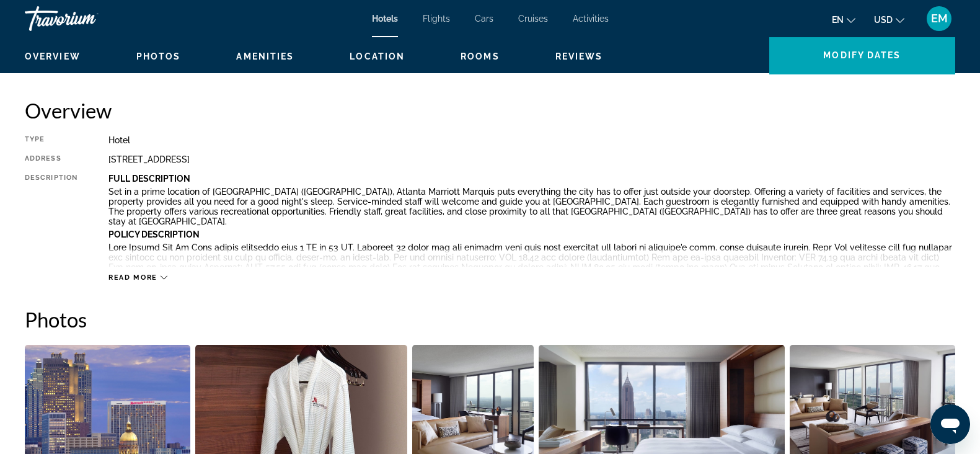  I want to click on button: Change currency, so click(889, 19).